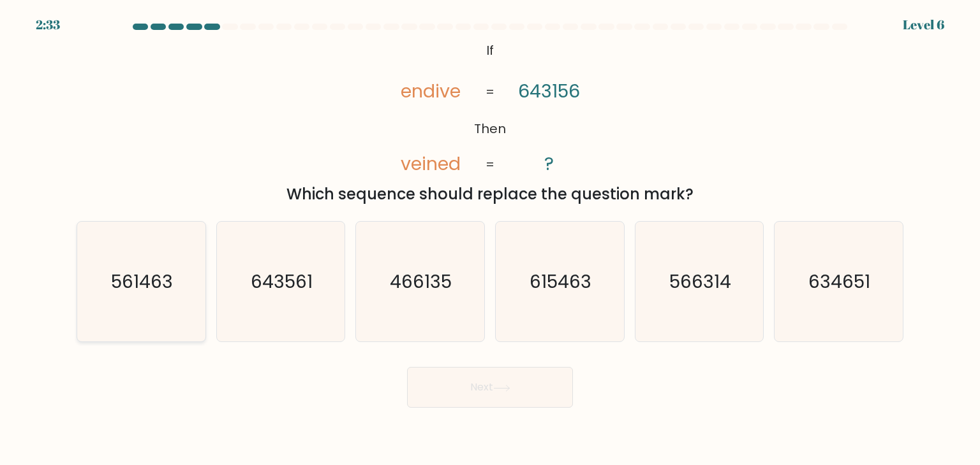 The height and width of the screenshot is (465, 980). I want to click on tspan: If, so click(490, 50).